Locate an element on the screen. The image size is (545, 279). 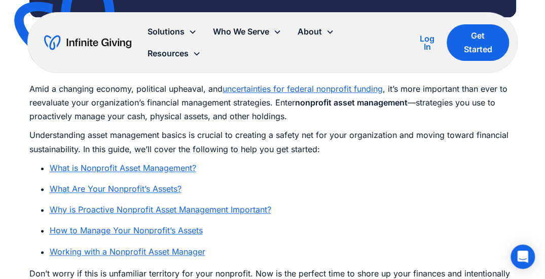
p: Amid a changing economy, political upheaval, and , it’s more important than ever to reevaluate yo... is located at coordinates (273, 103).